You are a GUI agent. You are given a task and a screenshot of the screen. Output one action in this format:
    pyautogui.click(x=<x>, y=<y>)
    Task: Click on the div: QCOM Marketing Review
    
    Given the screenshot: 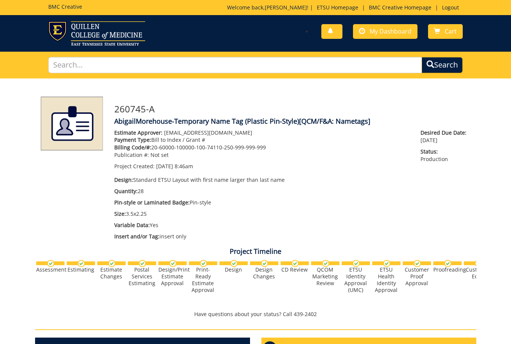 What is the action you would take?
    pyautogui.click(x=325, y=276)
    